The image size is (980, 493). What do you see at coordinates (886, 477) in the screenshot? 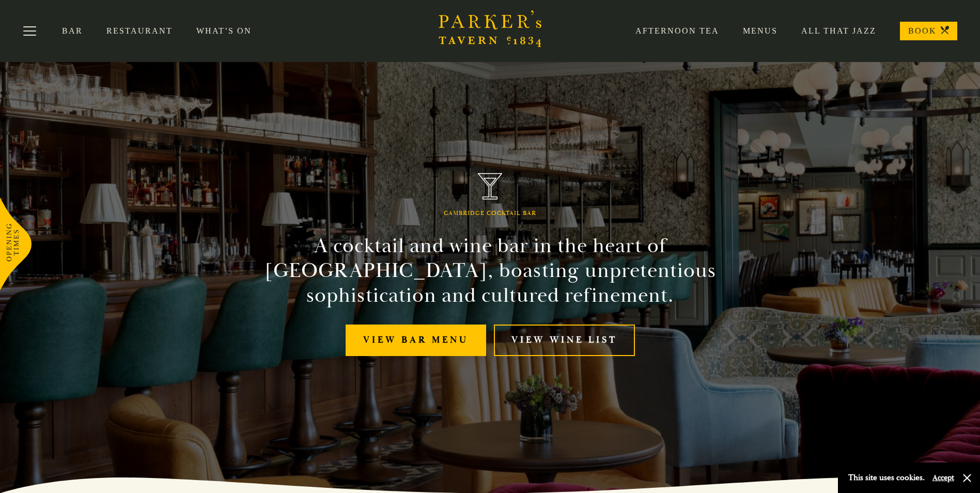
I see `p: This site uses cookies.` at bounding box center [886, 477].